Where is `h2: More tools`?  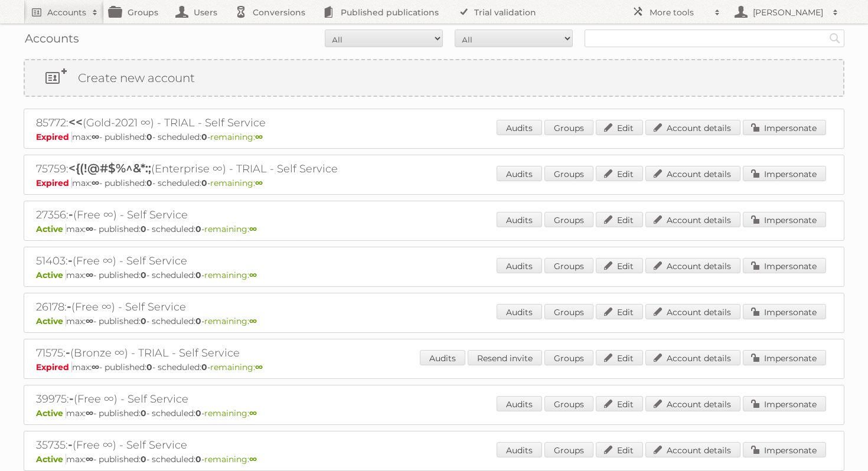 h2: More tools is located at coordinates (679, 12).